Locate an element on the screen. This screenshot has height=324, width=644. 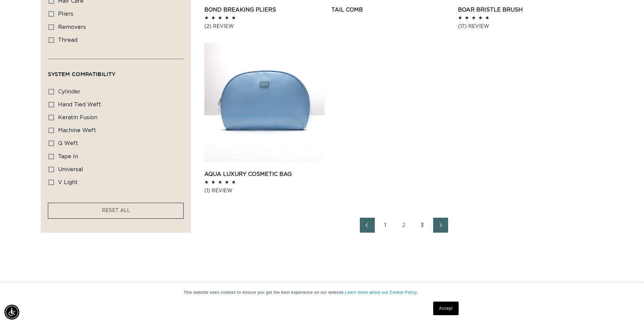
span: tape in is located at coordinates (68, 157).